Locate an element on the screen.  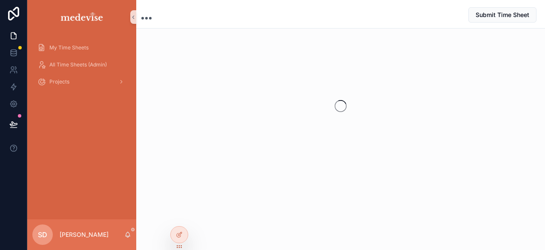
span: Projects is located at coordinates (59, 82).